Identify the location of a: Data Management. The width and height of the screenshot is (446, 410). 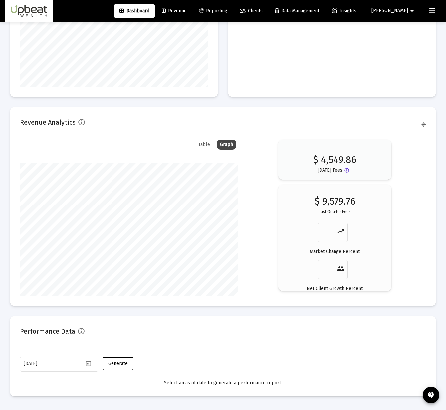
(297, 11).